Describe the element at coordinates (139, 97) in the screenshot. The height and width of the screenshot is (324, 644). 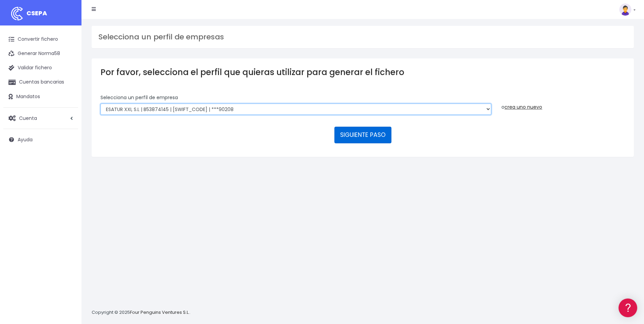
I see `label: Selecciona un perfíl de empresa` at that location.